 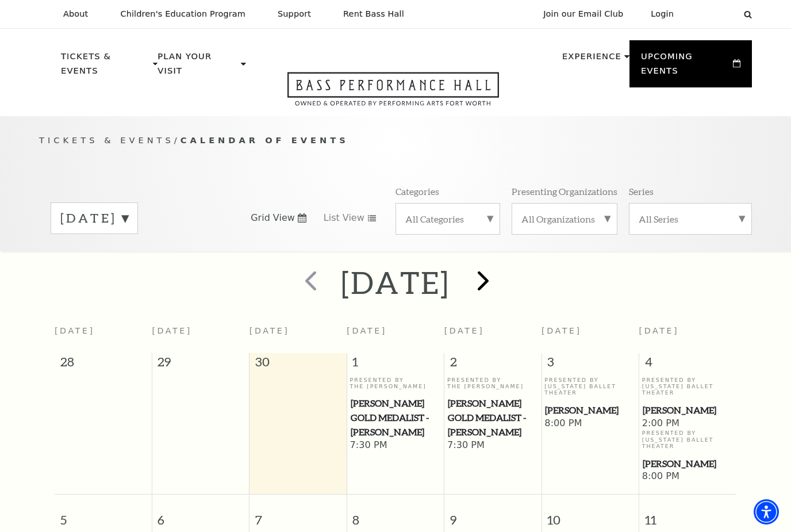 I want to click on label: All Organizations, so click(x=564, y=218).